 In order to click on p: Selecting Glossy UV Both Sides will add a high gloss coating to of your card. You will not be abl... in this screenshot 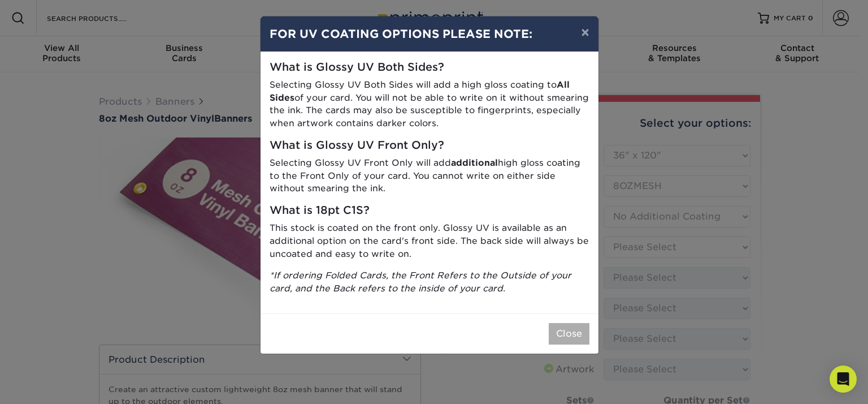, I will do `click(430, 104)`.